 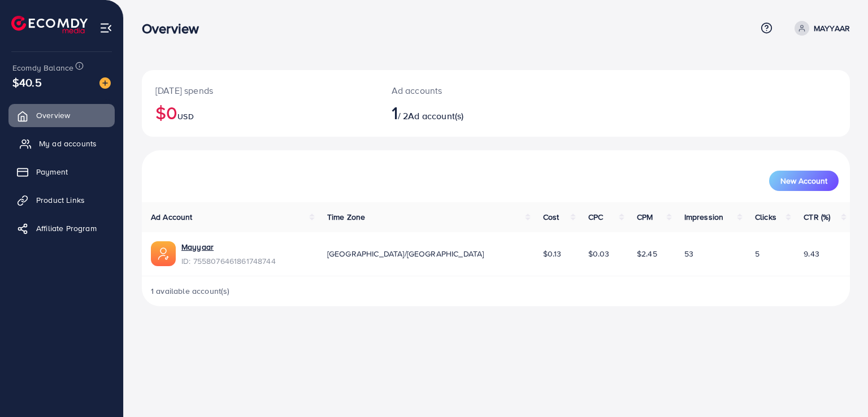 I want to click on span: Clicks, so click(x=766, y=217).